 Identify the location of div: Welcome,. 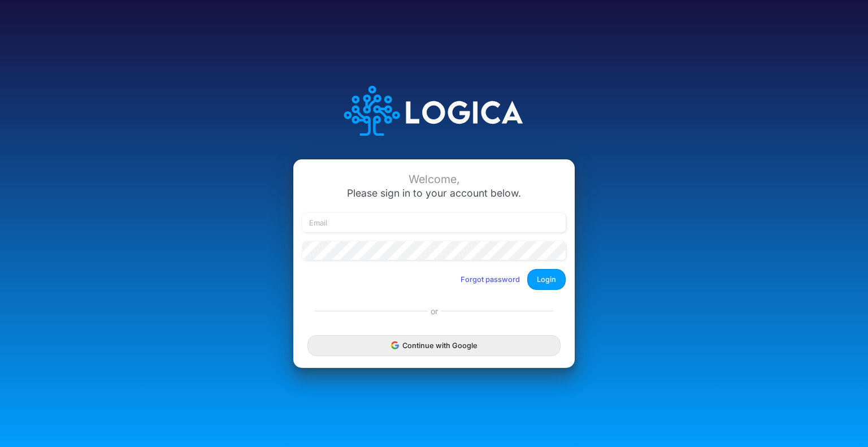
(434, 179).